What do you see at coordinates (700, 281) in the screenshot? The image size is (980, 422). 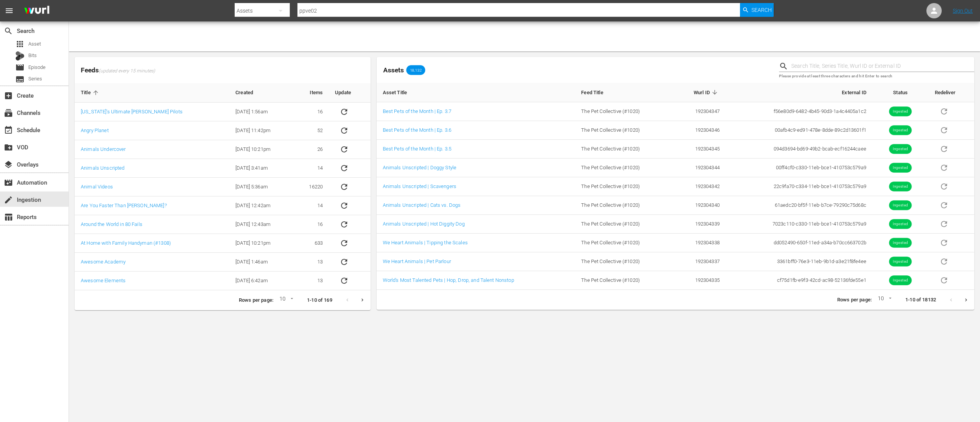 I see `td: 192304335` at bounding box center [700, 281].